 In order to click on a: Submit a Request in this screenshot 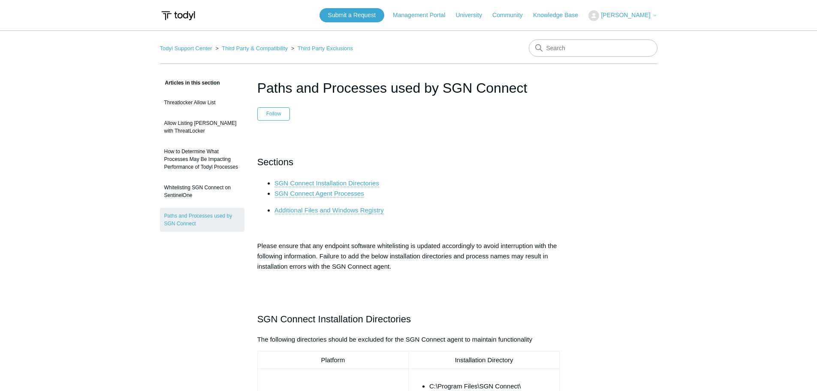, I will do `click(352, 15)`.